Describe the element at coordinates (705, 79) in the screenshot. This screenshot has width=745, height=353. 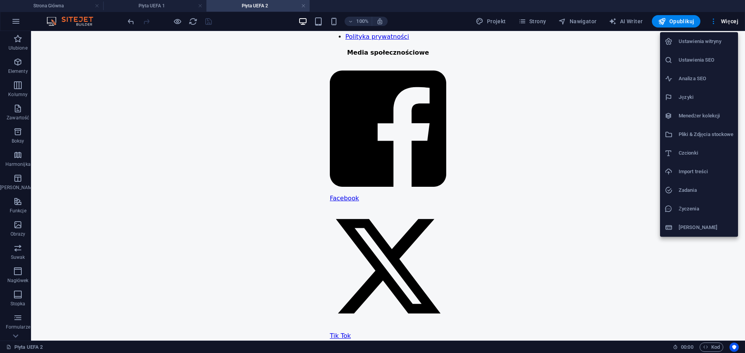
I see `h6: Analiza SEO` at that location.